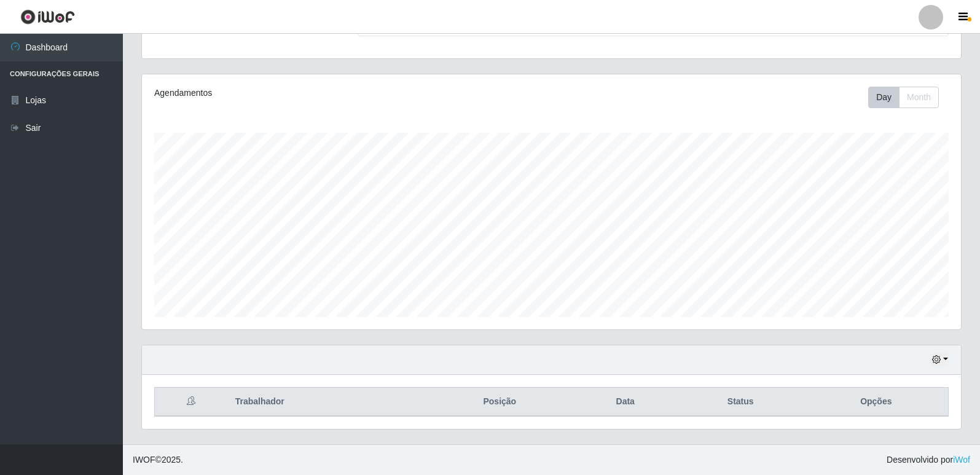  I want to click on th: Status, so click(740, 402).